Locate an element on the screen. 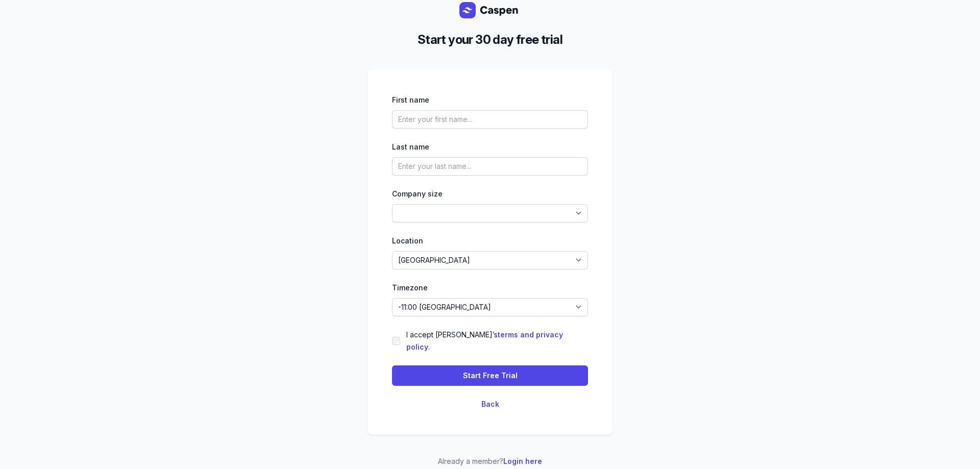 The image size is (980, 469). a: Login here is located at coordinates (523, 461).